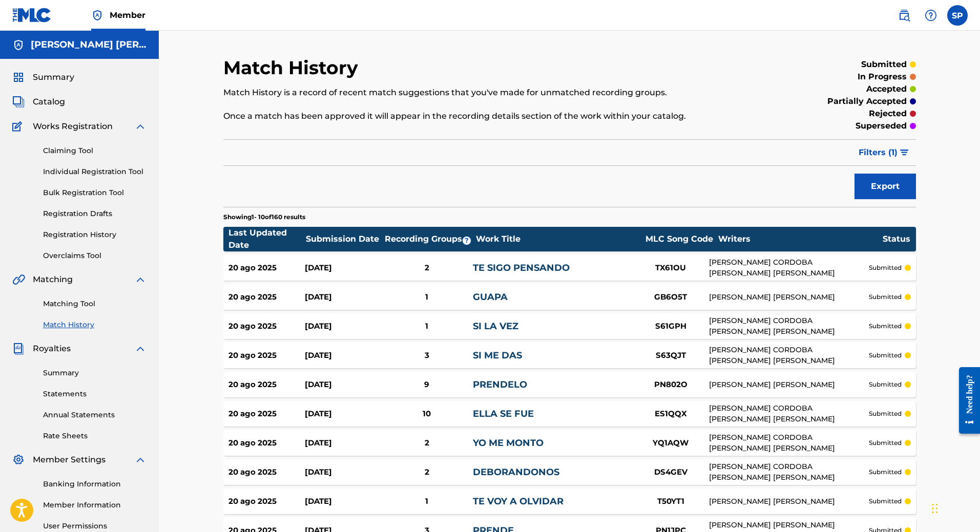 This screenshot has height=532, width=980. Describe the element at coordinates (18, 77) in the screenshot. I see `img: Summary` at that location.